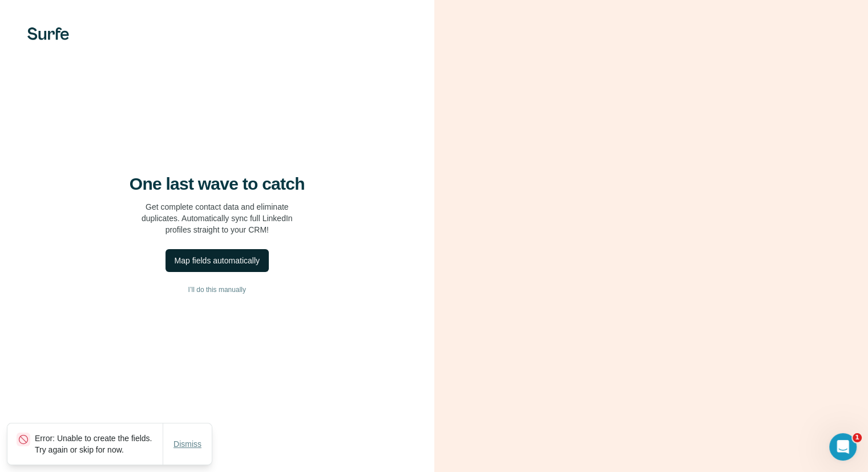 The height and width of the screenshot is (472, 868). I want to click on span: I’ll do this manually, so click(217, 290).